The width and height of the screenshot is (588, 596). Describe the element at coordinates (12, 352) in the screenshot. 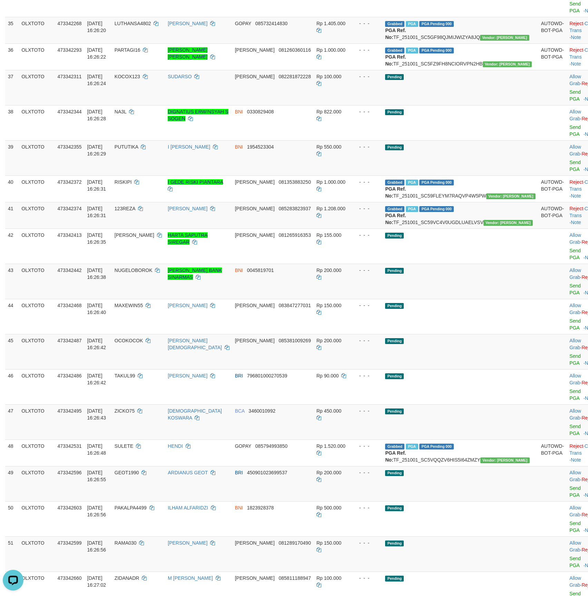

I see `td: 45` at that location.